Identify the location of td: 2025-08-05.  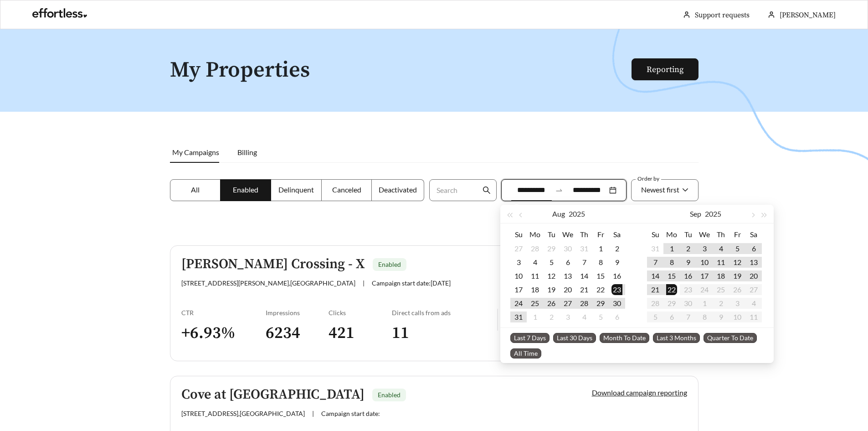
(551, 262).